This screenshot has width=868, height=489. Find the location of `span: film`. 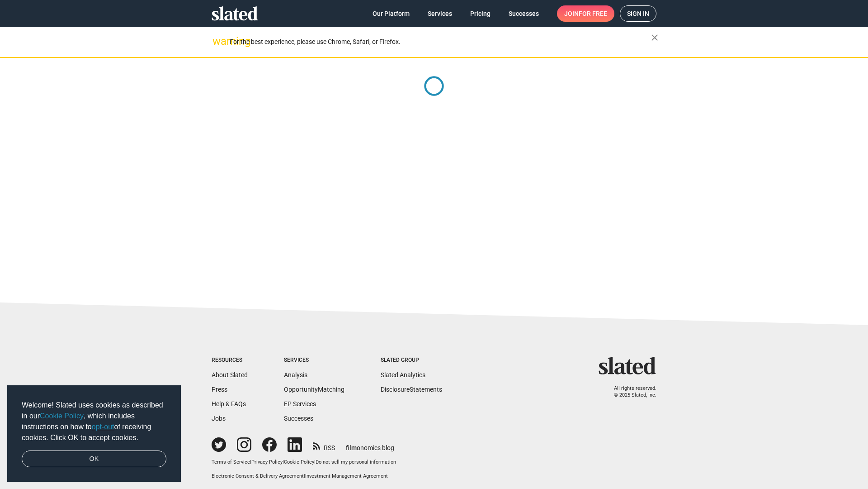

span: film is located at coordinates (352, 448).